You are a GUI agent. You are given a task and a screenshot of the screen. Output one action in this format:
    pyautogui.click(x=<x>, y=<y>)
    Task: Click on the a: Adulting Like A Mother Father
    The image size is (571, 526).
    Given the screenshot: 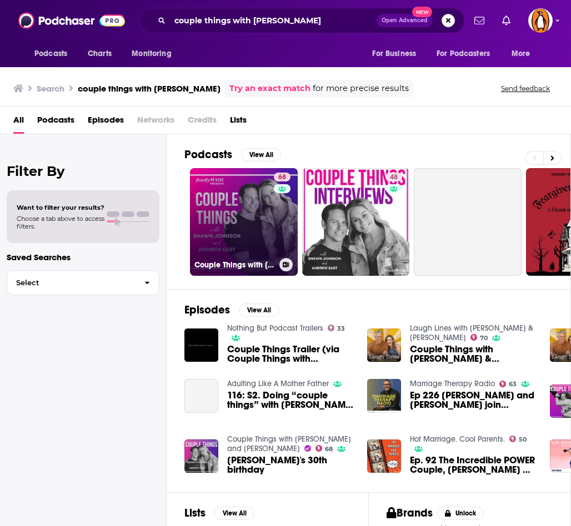 What is the action you would take?
    pyautogui.click(x=277, y=383)
    